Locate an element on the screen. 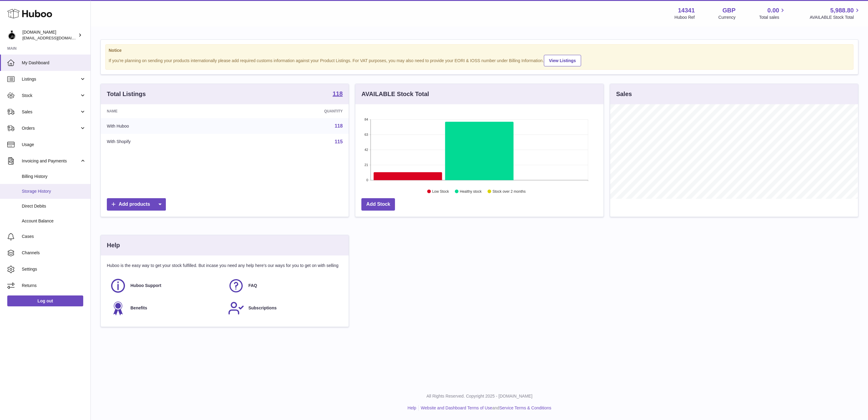  span: Settings is located at coordinates (54, 269).